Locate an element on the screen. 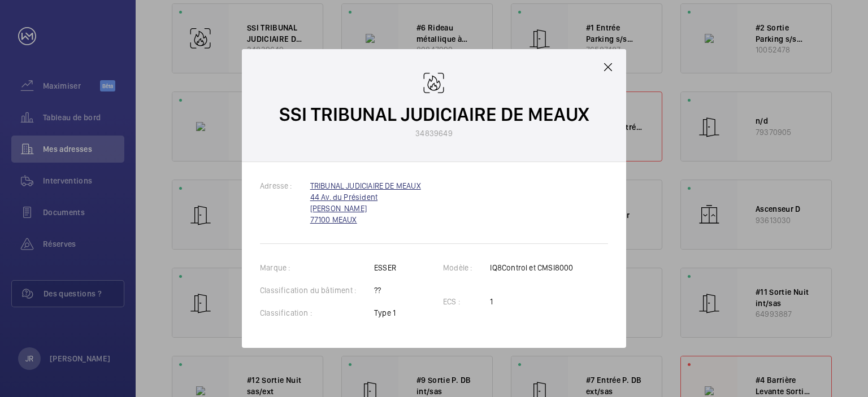 This screenshot has width=868, height=397. font: Adresse : is located at coordinates (276, 186).